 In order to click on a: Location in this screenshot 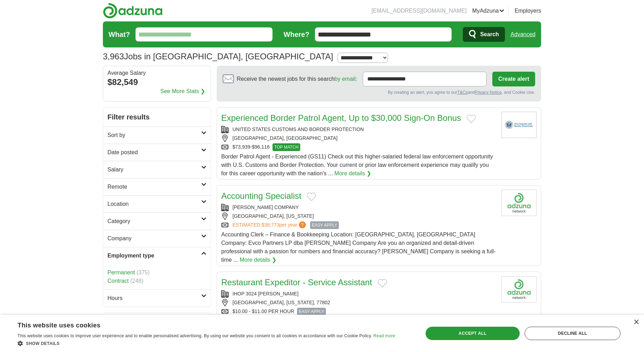, I will do `click(157, 204)`.